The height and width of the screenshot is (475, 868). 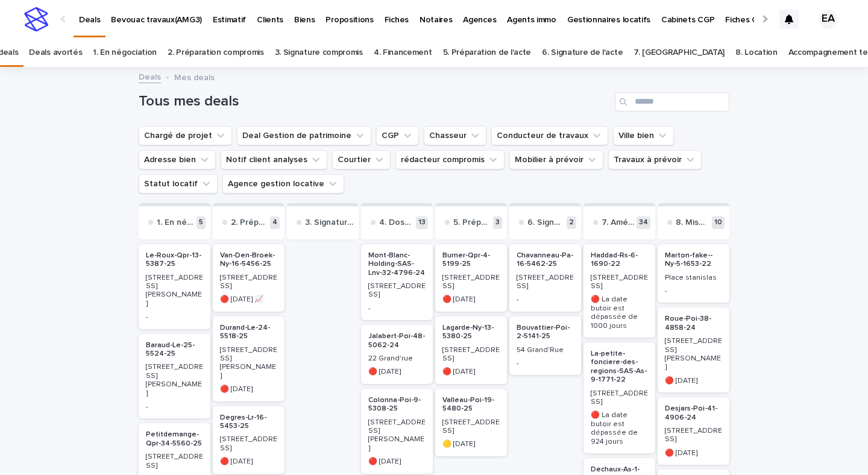 I want to click on p: 🔴 La date butoir est dépassée de 1000 jours, so click(x=620, y=313).